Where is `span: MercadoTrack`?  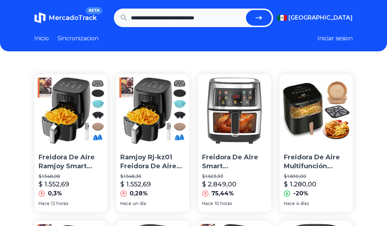 span: MercadoTrack is located at coordinates (73, 18).